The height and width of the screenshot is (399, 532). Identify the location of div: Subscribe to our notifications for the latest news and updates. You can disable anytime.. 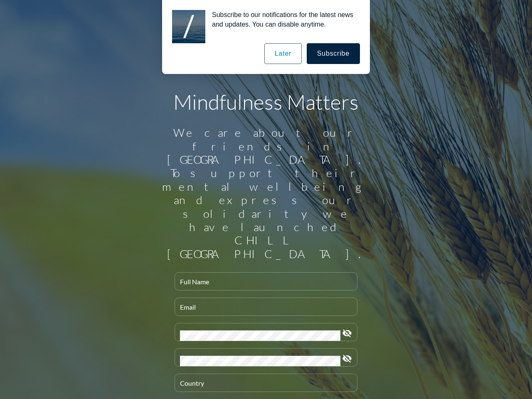
(283, 20).